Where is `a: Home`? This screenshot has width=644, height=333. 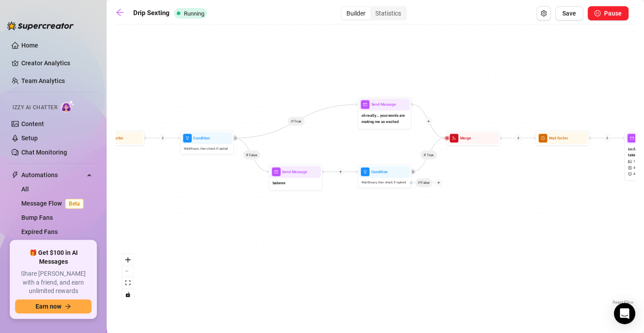 a: Home is located at coordinates (30, 45).